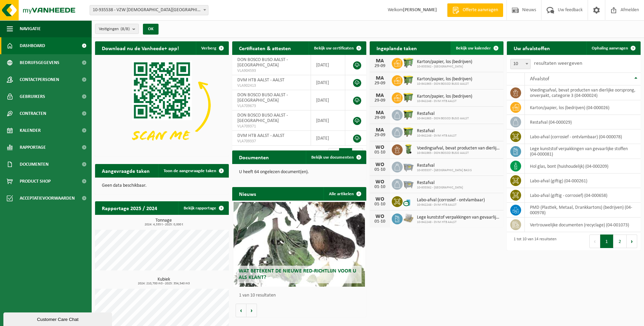 The height and width of the screenshot is (326, 644). I want to click on a: Toon de aangevraagde taken, so click(193, 171).